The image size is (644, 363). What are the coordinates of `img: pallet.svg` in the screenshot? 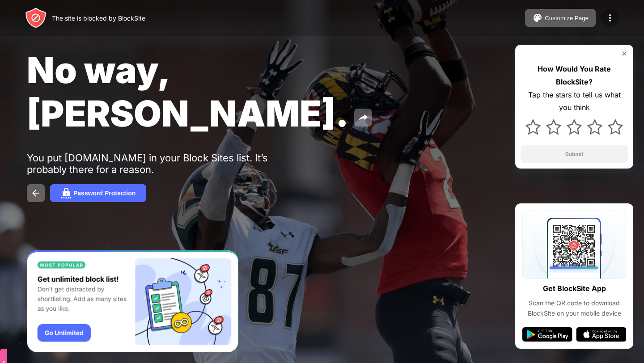 It's located at (537, 18).